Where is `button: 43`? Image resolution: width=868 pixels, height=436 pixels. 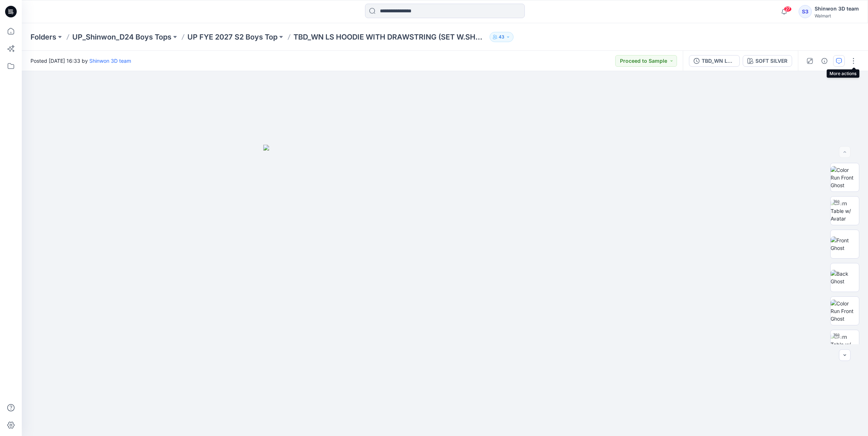 button: 43 is located at coordinates (501, 37).